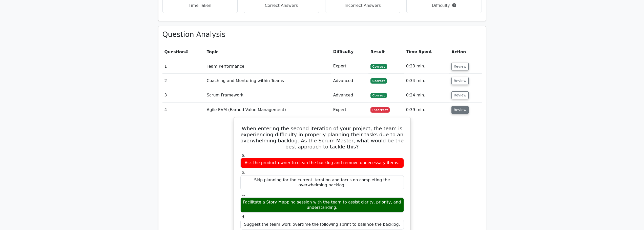  Describe the element at coordinates (427, 51) in the screenshot. I see `th: Time Spent` at that location.